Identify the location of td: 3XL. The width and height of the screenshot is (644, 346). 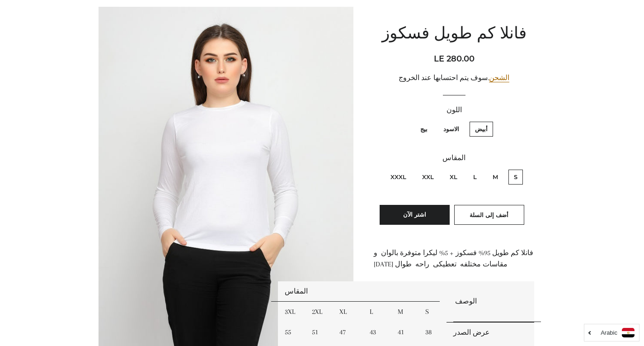
(291, 312).